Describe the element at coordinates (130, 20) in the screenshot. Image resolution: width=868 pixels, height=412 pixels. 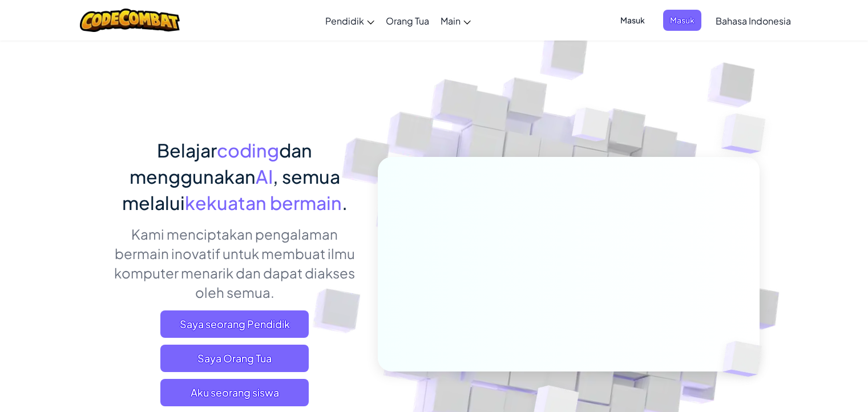
I see `img: CodeCombat logo` at that location.